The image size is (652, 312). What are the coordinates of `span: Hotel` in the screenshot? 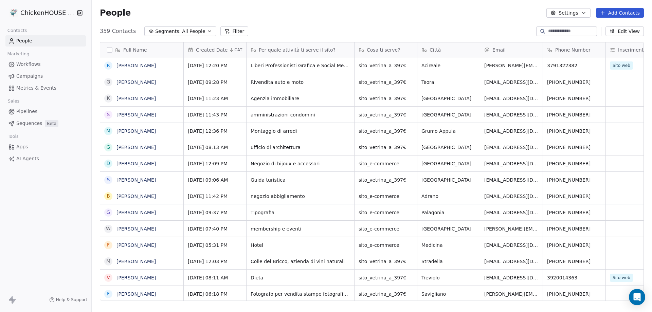 It's located at (300, 245).